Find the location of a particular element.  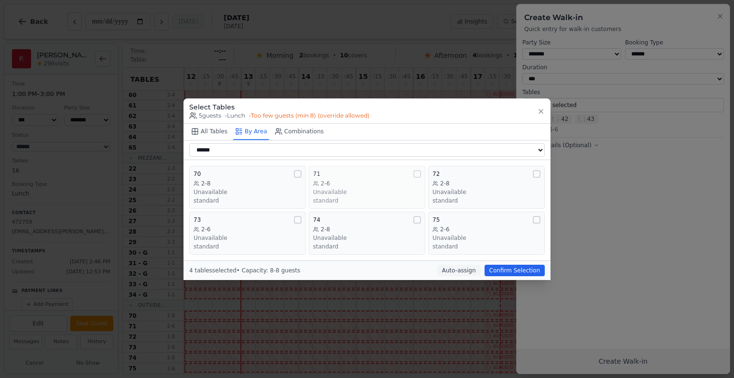

span: 74 is located at coordinates (316, 220).